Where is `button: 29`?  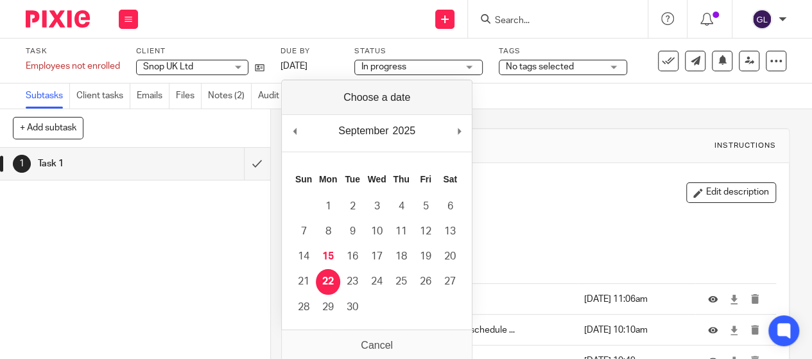 button: 29 is located at coordinates (328, 307).